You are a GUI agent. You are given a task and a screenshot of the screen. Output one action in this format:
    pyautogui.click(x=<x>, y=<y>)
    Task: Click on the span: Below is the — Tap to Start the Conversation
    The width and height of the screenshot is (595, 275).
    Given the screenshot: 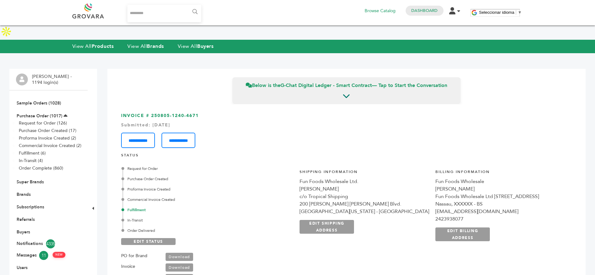 What is the action you would take?
    pyautogui.click(x=347, y=86)
    